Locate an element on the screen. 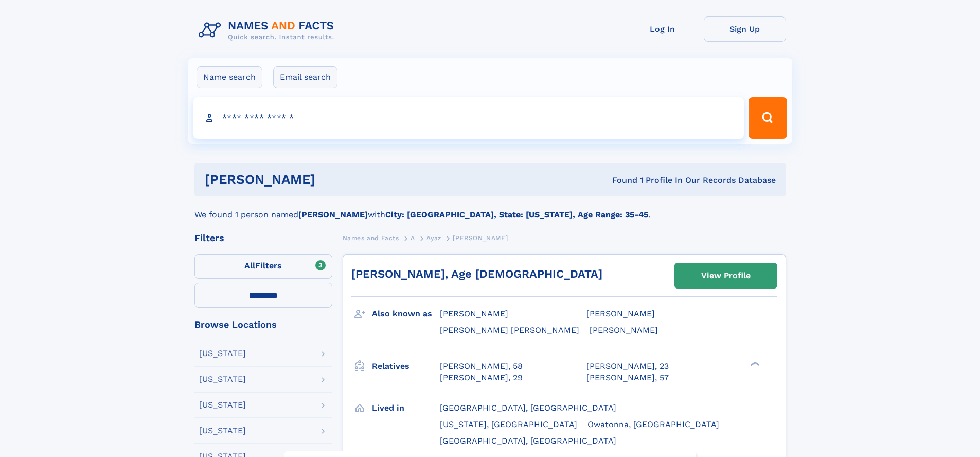 This screenshot has height=457, width=980. a: View Profile is located at coordinates (726, 275).